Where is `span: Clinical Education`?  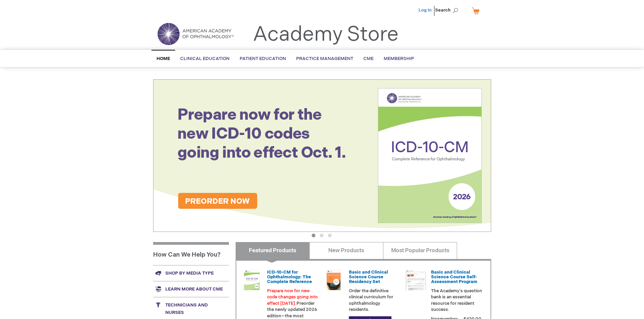 span: Clinical Education is located at coordinates (205, 58).